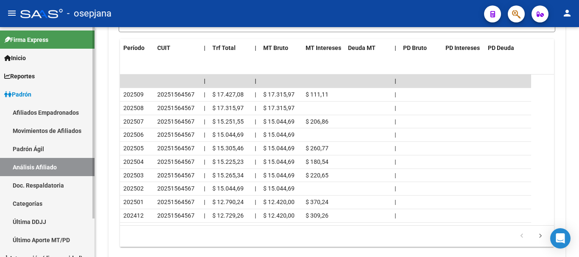  I want to click on span: Firma Express, so click(26, 40).